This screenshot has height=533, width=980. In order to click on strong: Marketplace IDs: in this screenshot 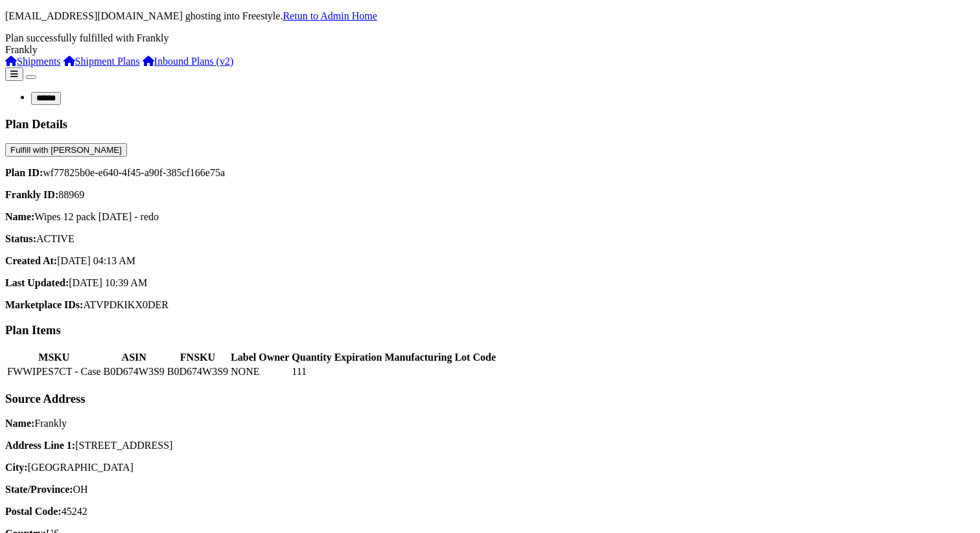, I will do `click(44, 304)`.